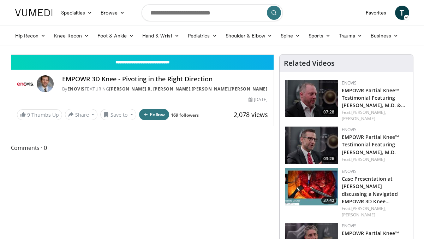  Describe the element at coordinates (30, 36) in the screenshot. I see `a: Hip Recon` at that location.